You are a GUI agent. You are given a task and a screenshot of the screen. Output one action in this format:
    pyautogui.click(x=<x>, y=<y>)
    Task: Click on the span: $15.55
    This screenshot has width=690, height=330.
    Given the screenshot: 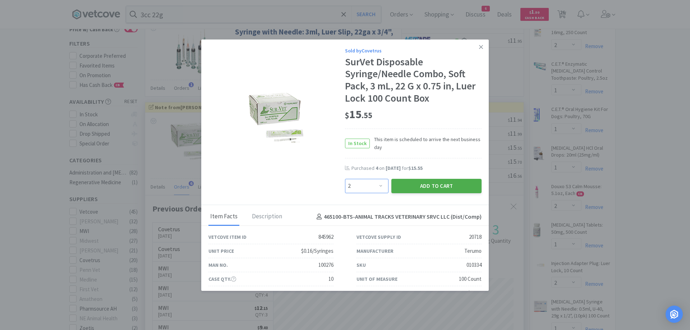 What is the action you would take?
    pyautogui.click(x=416, y=168)
    